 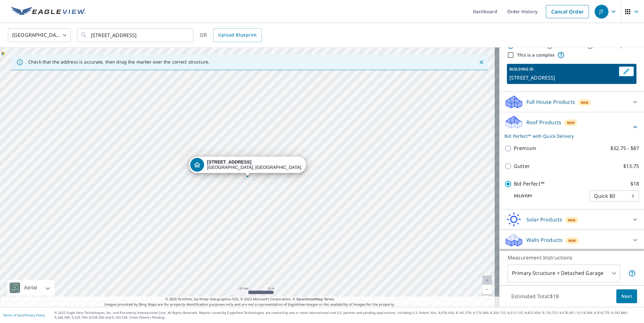 I want to click on p: Walls Products, so click(x=544, y=239).